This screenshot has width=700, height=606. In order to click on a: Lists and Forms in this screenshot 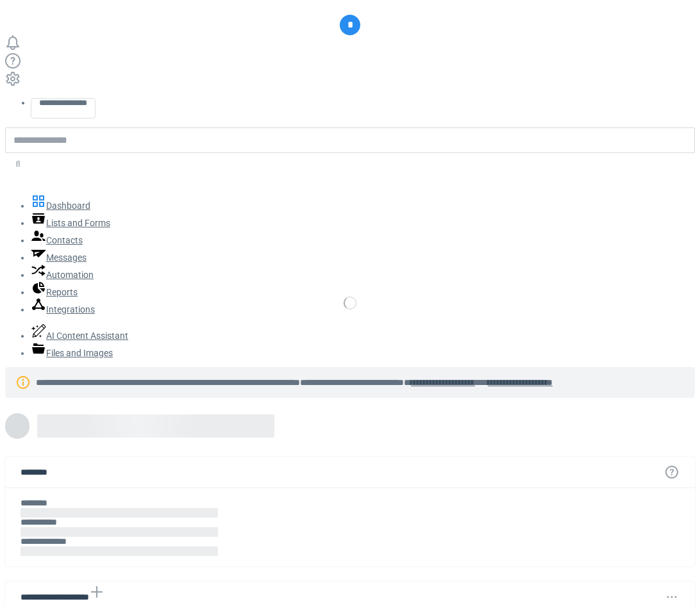, I will do `click(71, 223)`.